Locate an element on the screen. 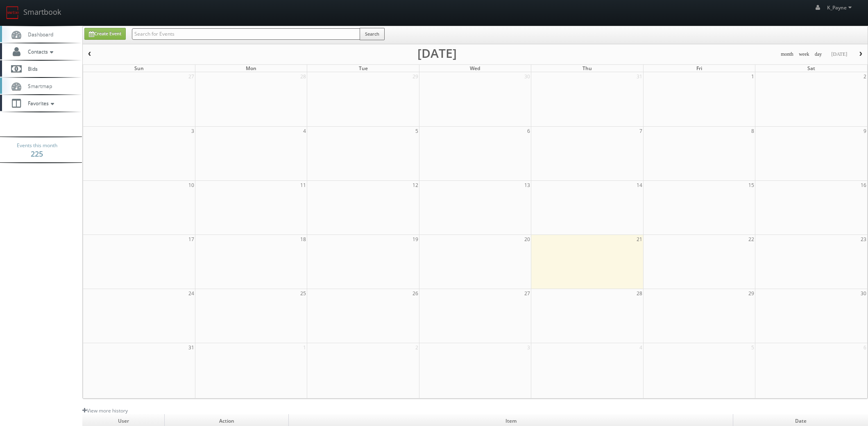 Image resolution: width=868 pixels, height=426 pixels. span: 20 is located at coordinates (527, 239).